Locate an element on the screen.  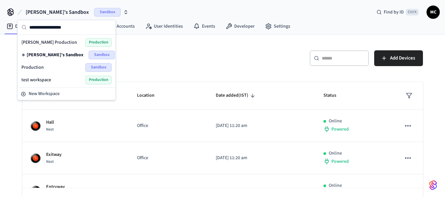
span: Date added(IST) is located at coordinates (236, 95).